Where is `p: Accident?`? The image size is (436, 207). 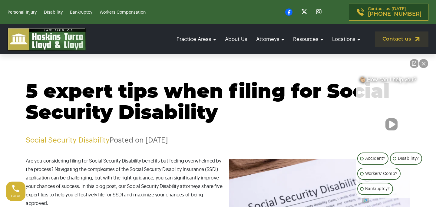 p: Accident? is located at coordinates (375, 159).